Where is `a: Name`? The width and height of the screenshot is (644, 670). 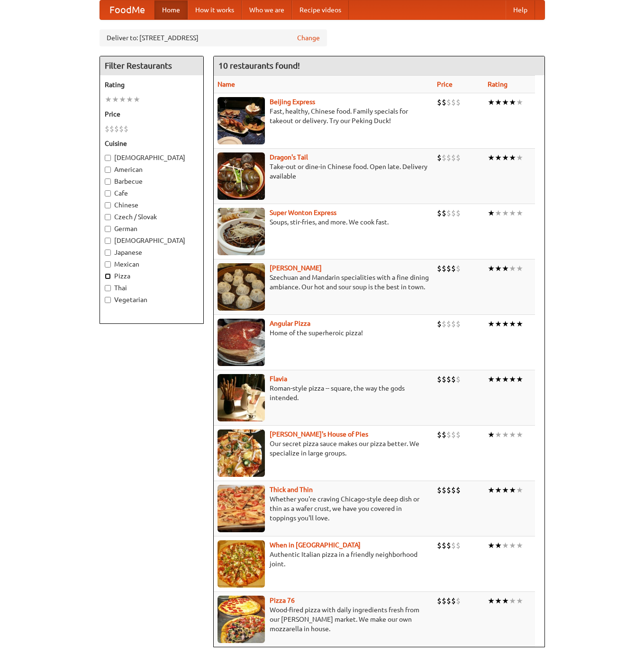 a: Name is located at coordinates (226, 84).